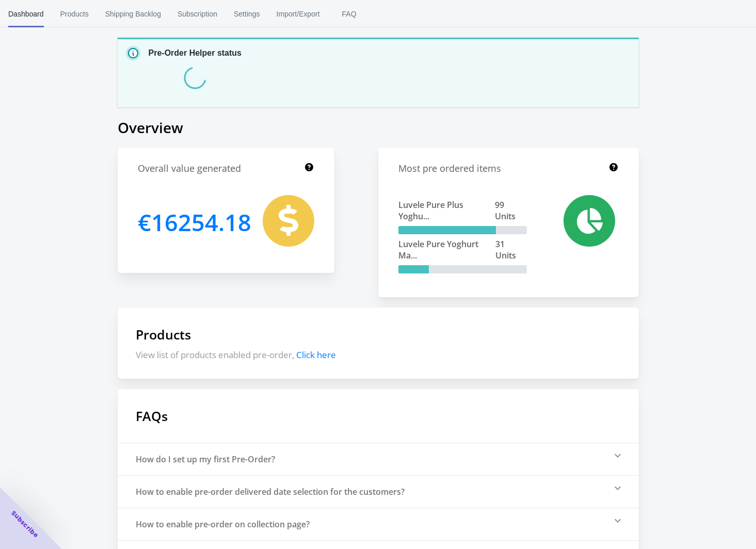 The height and width of the screenshot is (549, 756). I want to click on h1: Most pre ordered items, so click(449, 168).